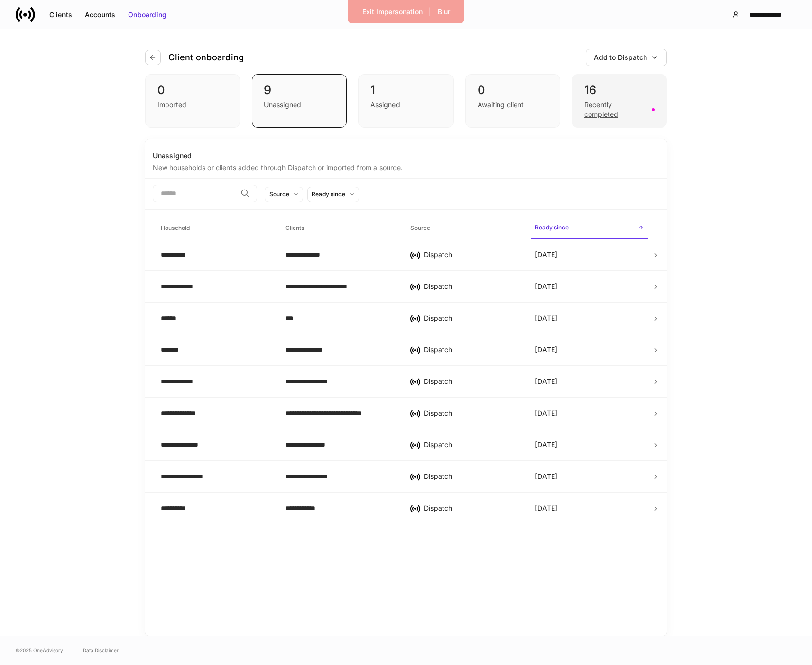  Describe the element at coordinates (405, 90) in the screenshot. I see `div: 1` at that location.